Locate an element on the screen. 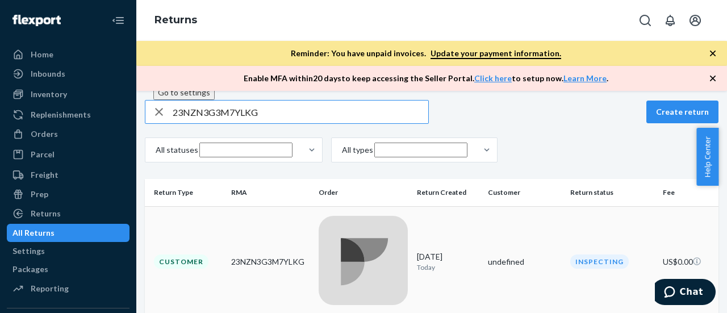 The width and height of the screenshot is (727, 313). div: Inbounds is located at coordinates (48, 74).